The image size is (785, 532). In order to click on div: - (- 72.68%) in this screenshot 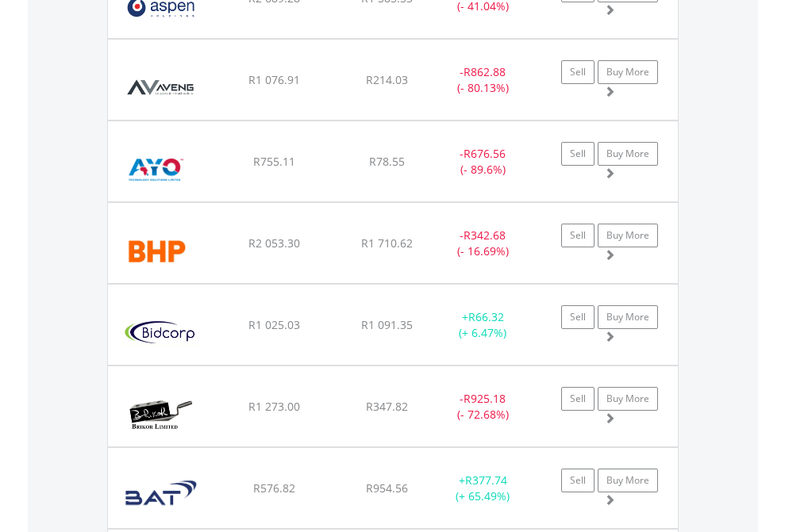, I will do `click(482, 407)`.